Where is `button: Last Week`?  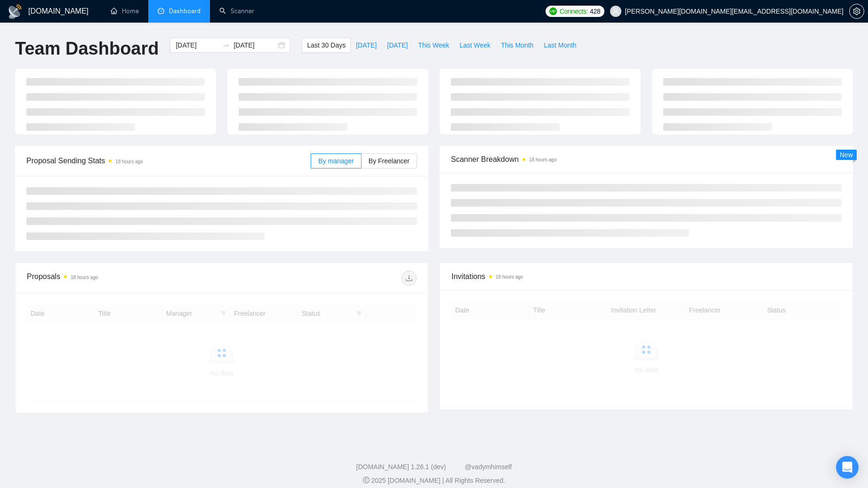
button: Last Week is located at coordinates (475, 45).